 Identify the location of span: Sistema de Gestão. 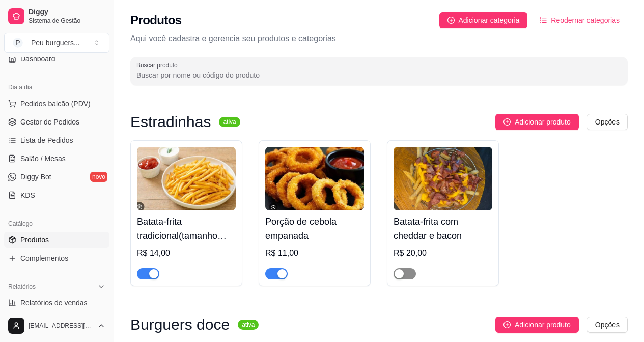
(66, 21).